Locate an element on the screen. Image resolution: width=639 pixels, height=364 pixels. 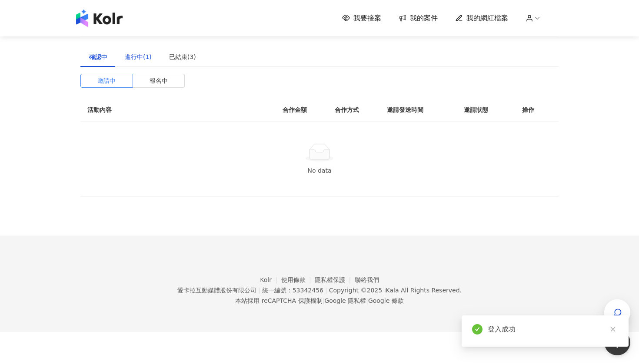
a: 我的網紅檔案 is located at coordinates (482, 18).